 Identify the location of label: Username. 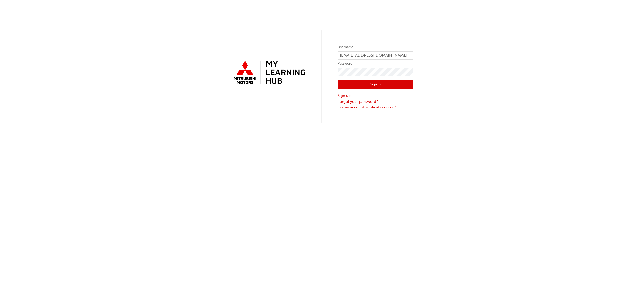
(375, 47).